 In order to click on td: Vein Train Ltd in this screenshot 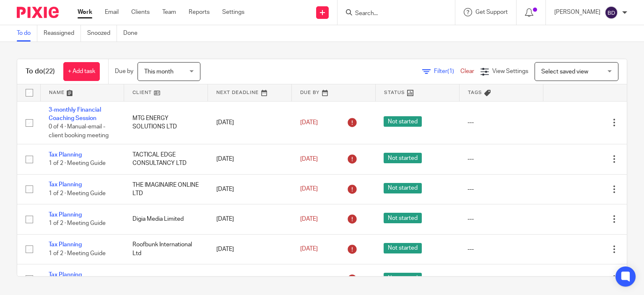, I will do `click(166, 279)`.